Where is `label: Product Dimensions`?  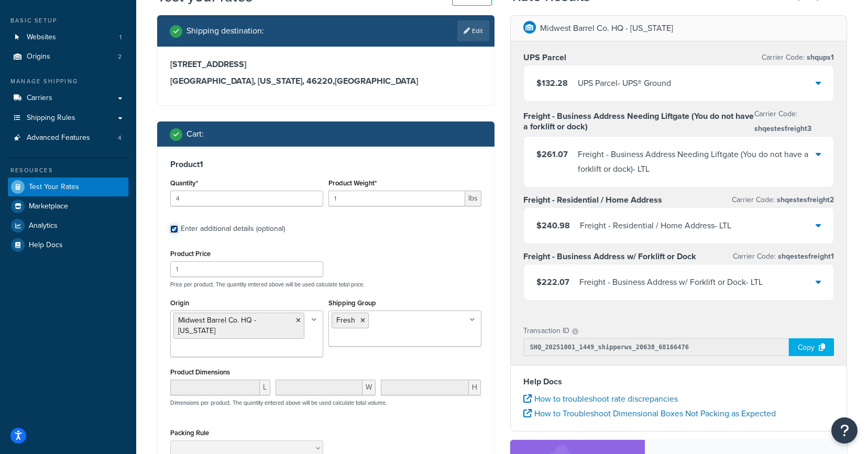
label: Product Dimensions is located at coordinates (200, 372).